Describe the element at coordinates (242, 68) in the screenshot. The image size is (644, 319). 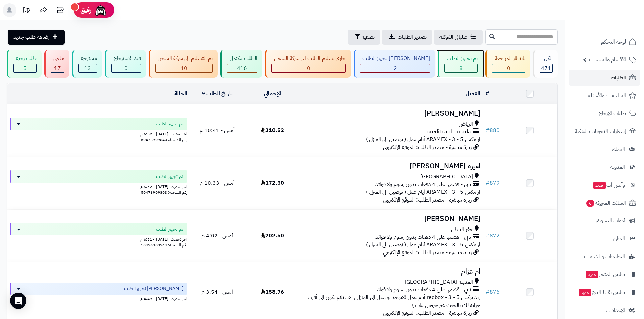
I see `span: 416` at that location.